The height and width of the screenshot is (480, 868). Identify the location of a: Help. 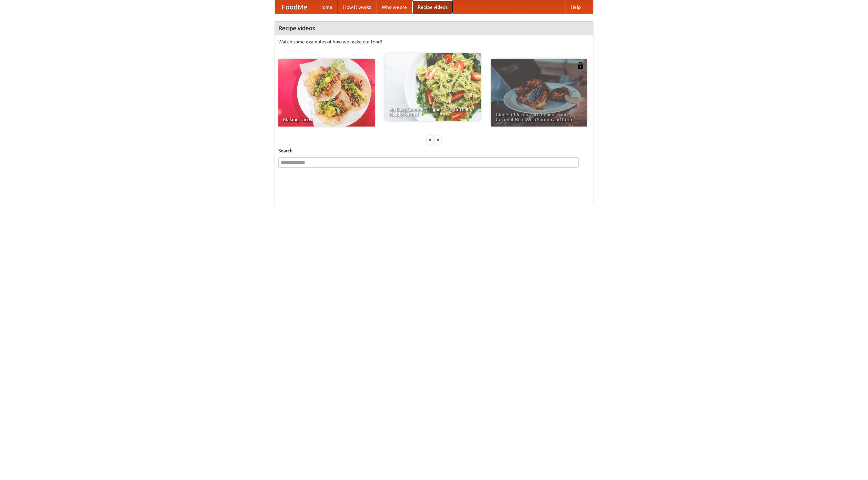
(576, 7).